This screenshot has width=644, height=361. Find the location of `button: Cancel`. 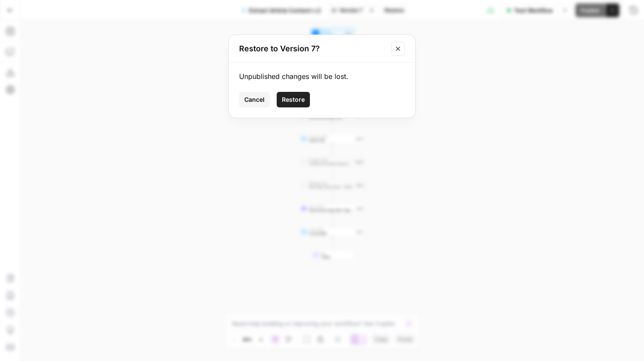

button: Cancel is located at coordinates (254, 100).